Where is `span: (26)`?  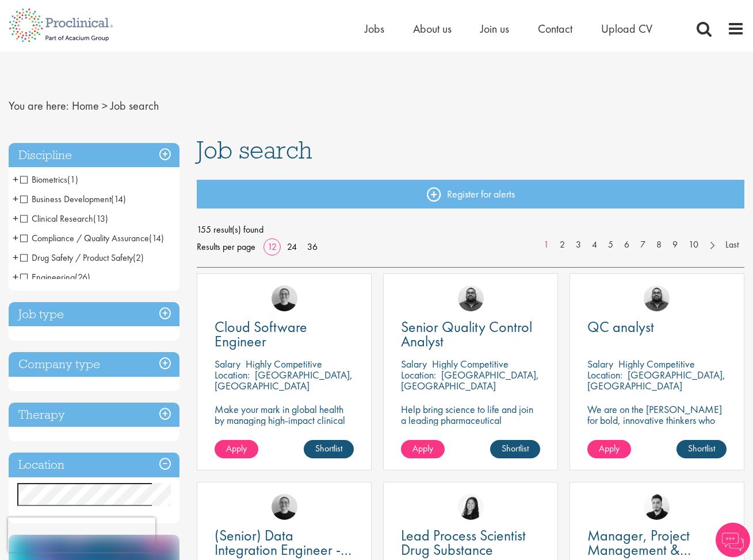 span: (26) is located at coordinates (82, 277).